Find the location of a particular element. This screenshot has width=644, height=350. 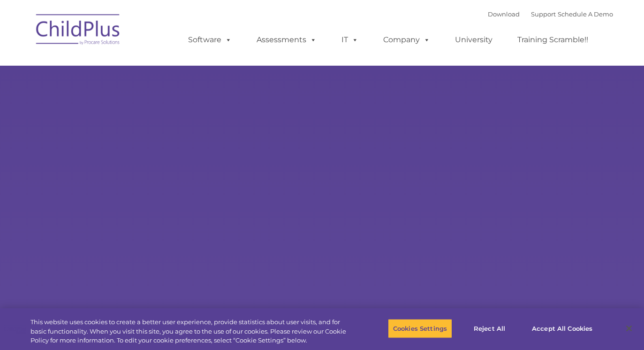

button: Close is located at coordinates (629, 328).